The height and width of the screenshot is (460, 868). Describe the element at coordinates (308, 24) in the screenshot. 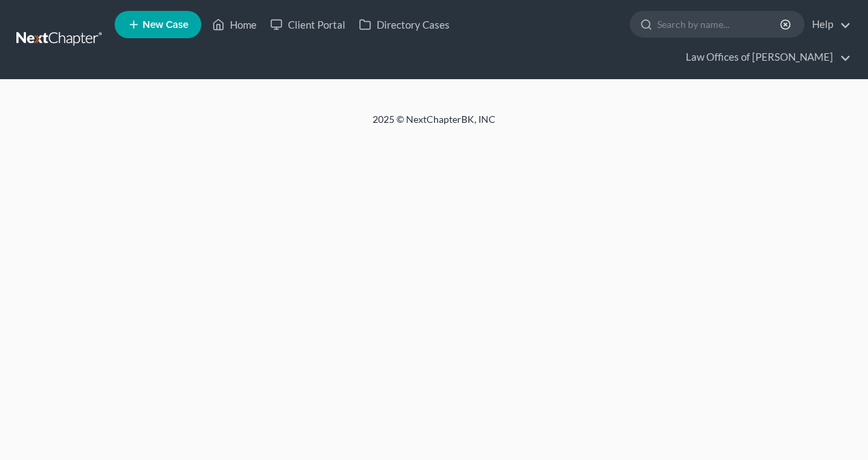

I see `a: Client Portal` at that location.